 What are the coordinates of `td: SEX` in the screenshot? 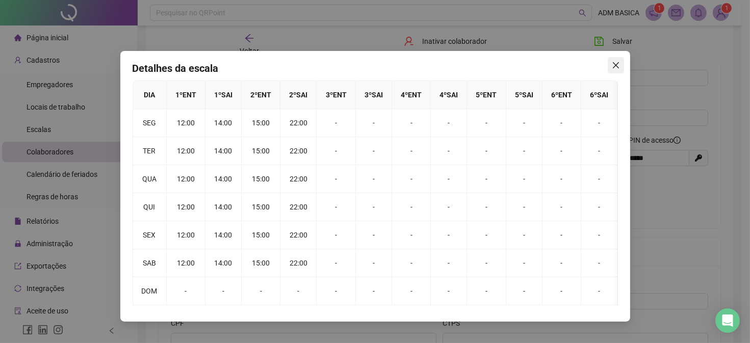 It's located at (150, 235).